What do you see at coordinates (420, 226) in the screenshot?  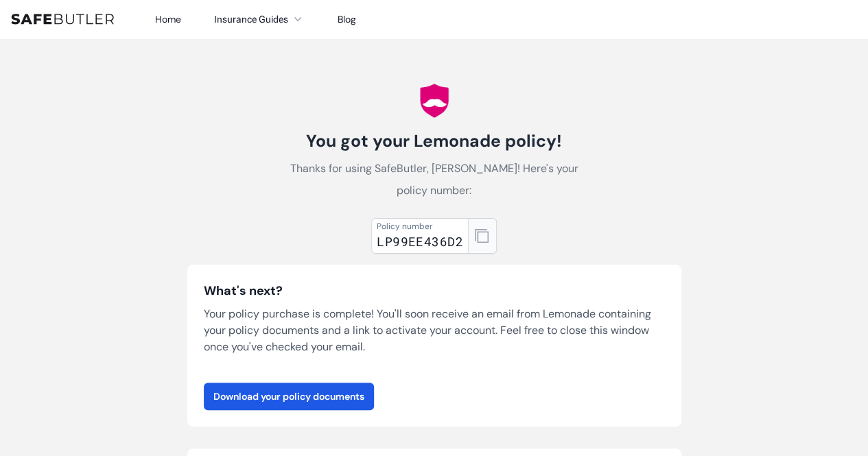 I see `div: Policy number` at bounding box center [420, 226].